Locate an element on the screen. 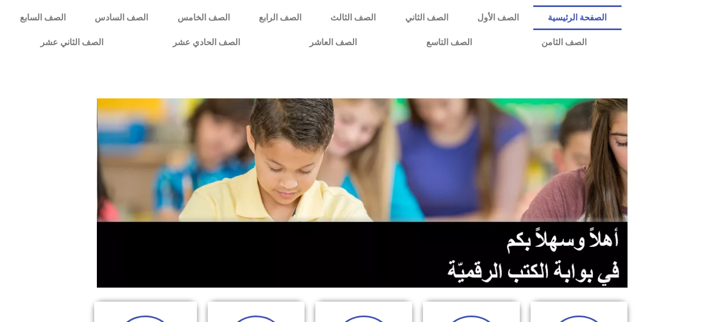 The height and width of the screenshot is (322, 727). a: الصف التاسع is located at coordinates (449, 43).